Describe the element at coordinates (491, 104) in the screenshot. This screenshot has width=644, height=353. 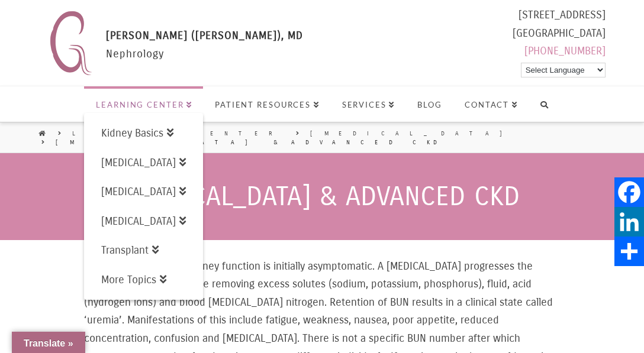
I see `a: Contact` at that location.